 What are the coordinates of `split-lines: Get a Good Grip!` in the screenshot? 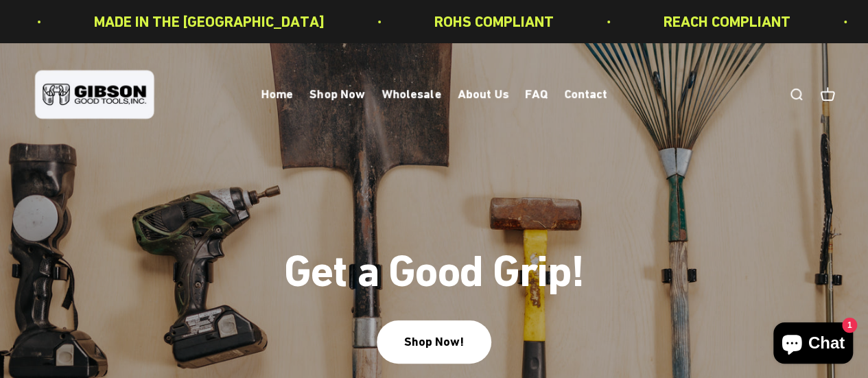 It's located at (435, 271).